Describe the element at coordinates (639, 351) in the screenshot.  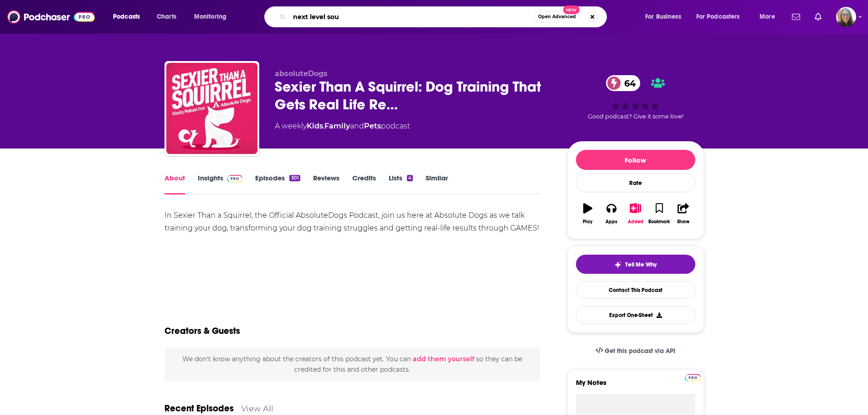
I see `span: Get this podcast via API` at that location.